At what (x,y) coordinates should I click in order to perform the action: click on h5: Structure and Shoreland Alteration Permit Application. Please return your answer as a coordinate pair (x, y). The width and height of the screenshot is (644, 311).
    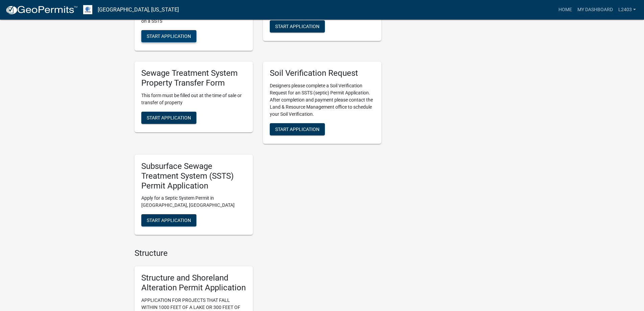
    Looking at the image, I should click on (193, 282).